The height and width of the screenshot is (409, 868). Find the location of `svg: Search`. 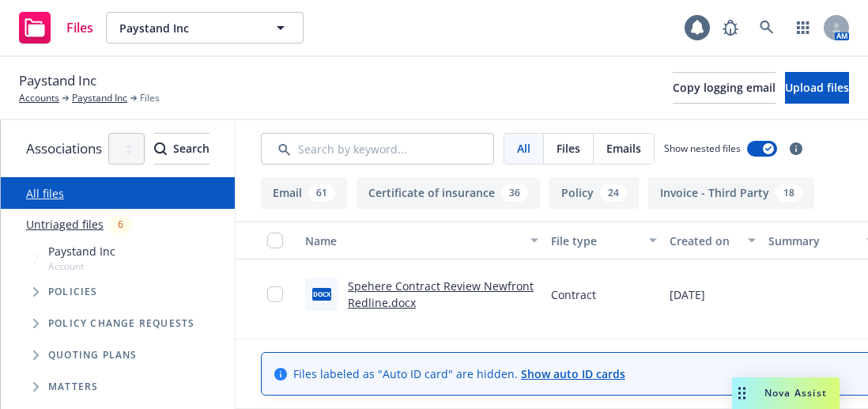

svg: Search is located at coordinates (161, 149).